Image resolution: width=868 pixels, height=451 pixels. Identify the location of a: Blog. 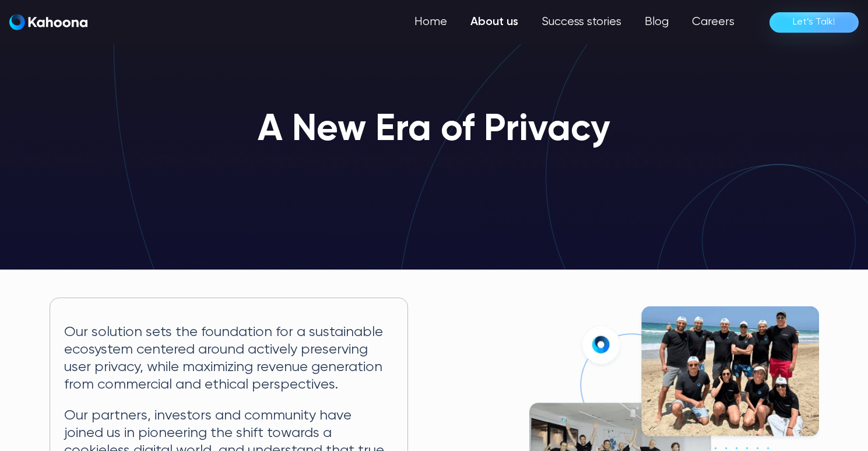
(657, 22).